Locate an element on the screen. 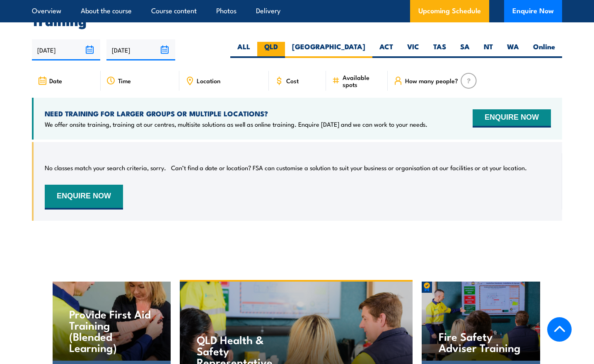  span: Available spots is located at coordinates (362, 80).